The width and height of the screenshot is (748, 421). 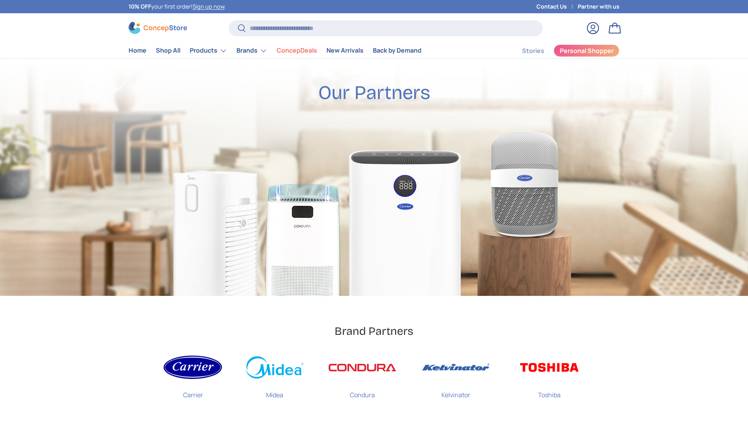 I want to click on a: Partner with us, so click(x=599, y=7).